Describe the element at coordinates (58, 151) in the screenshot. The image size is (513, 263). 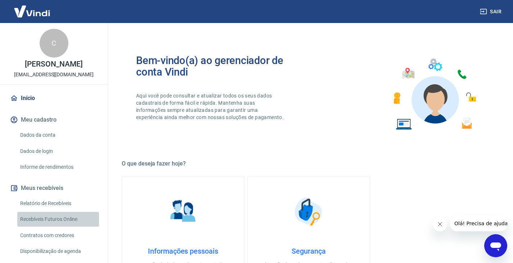
I see `a: Dados de login` at that location.